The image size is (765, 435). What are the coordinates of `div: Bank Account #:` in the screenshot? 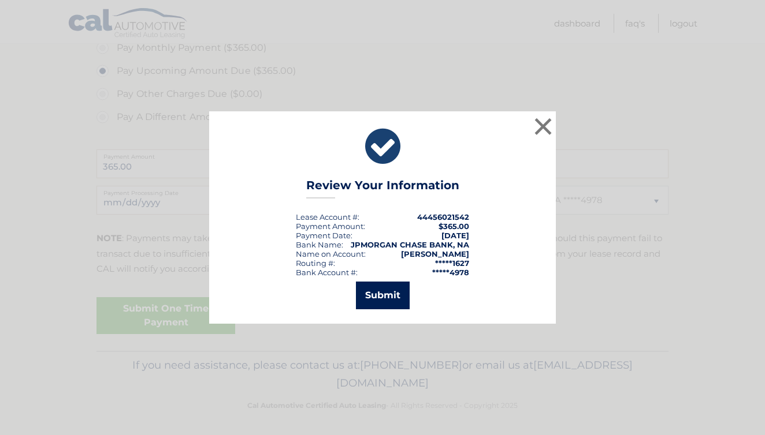 It's located at (326, 273).